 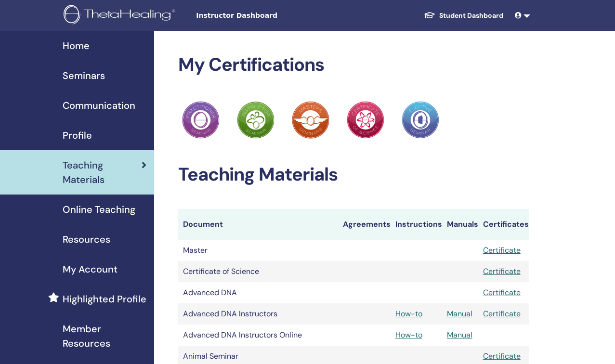 What do you see at coordinates (364, 225) in the screenshot?
I see `th: Agreements` at bounding box center [364, 225].